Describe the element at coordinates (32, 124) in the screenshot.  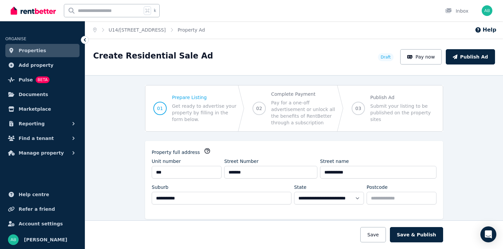
I see `span: Reporting` at that location.